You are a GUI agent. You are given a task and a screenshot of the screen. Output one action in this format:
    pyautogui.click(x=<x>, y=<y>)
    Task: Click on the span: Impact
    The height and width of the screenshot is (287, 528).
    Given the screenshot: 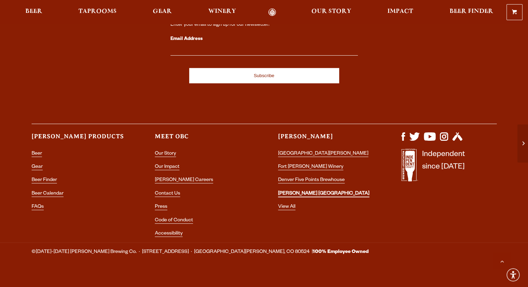 What is the action you would take?
    pyautogui.click(x=400, y=11)
    